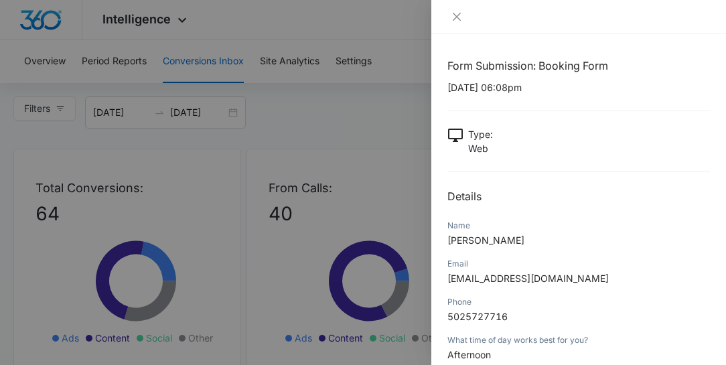 The width and height of the screenshot is (726, 365). I want to click on h2: Details, so click(579, 196).